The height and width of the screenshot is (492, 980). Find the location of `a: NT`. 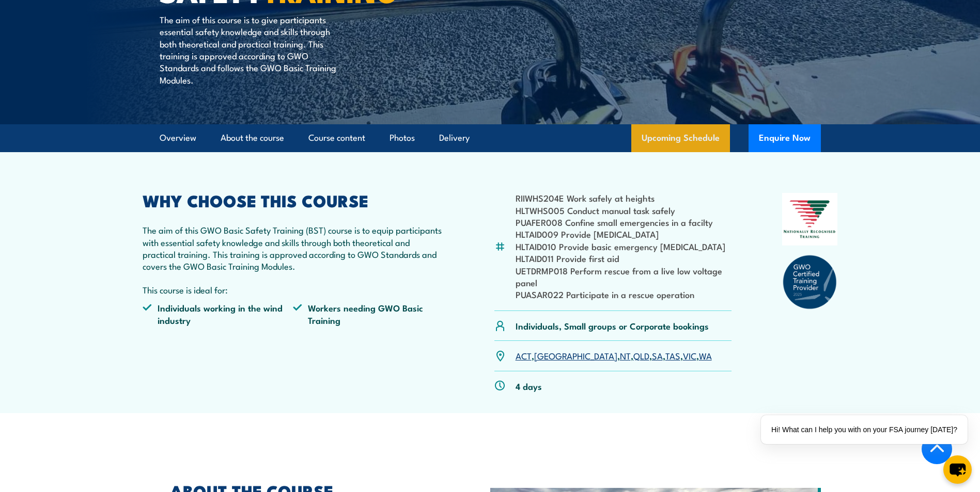

a: NT is located at coordinates (625, 355).